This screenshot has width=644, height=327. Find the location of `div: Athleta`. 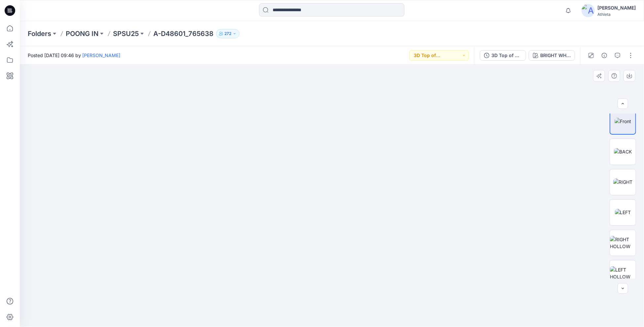

div: Athleta is located at coordinates (617, 14).